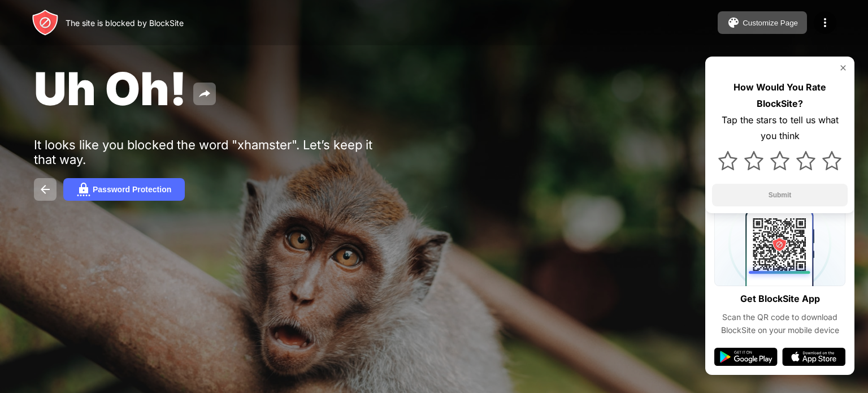 This screenshot has height=393, width=868. Describe the element at coordinates (779, 324) in the screenshot. I see `div: Scan the QR code to download BlockSite on your mobile device` at that location.